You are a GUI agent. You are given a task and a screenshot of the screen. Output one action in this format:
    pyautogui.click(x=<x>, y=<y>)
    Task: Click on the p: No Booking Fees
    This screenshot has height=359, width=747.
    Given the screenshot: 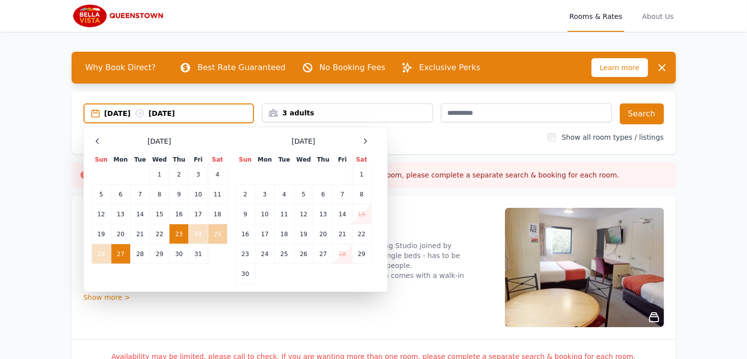 What is the action you would take?
    pyautogui.click(x=352, y=68)
    